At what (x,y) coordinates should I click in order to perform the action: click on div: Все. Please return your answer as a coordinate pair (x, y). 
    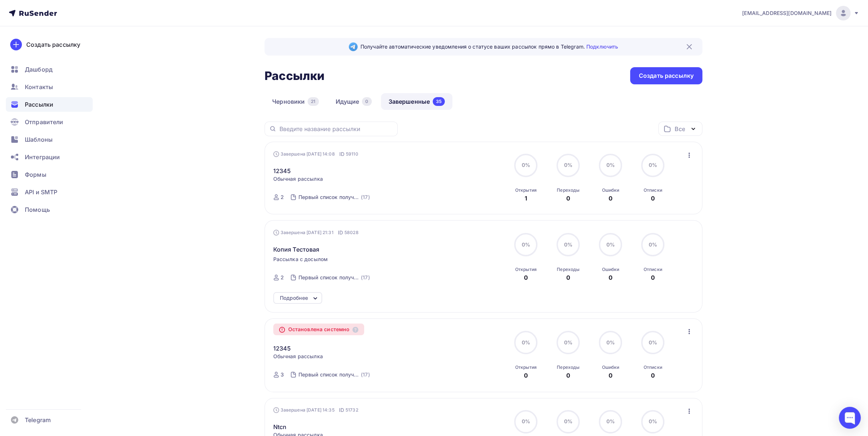
    Looking at the image, I should click on (680, 129).